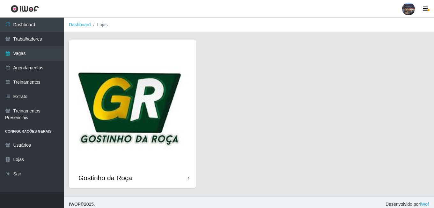  Describe the element at coordinates (80, 25) in the screenshot. I see `a: Dashboard` at that location.